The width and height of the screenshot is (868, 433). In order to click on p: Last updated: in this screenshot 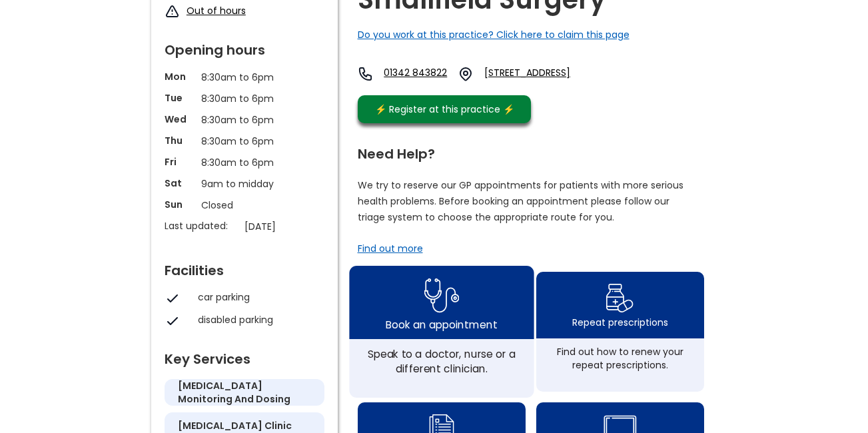, I will do `click(201, 226)`.